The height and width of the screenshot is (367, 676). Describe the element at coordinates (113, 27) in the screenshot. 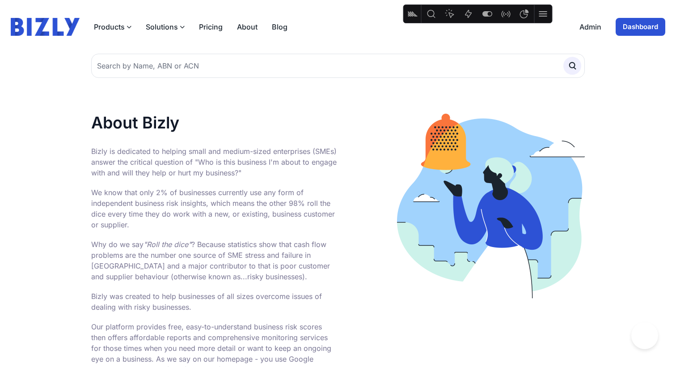

I see `button: Products` at that location.